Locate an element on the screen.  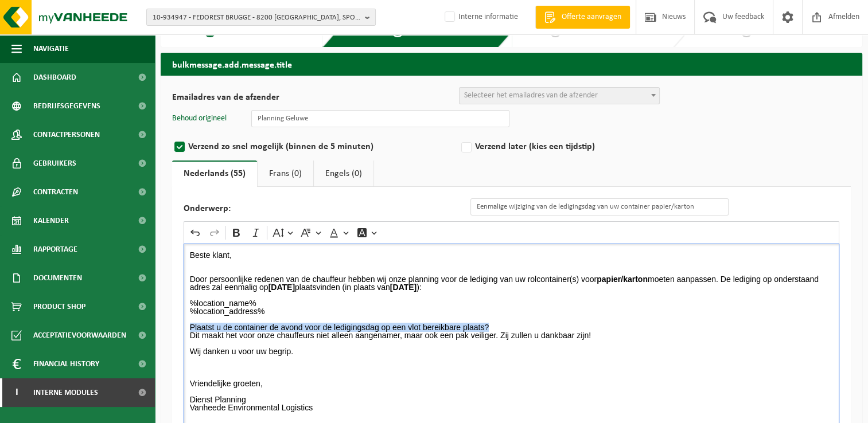
label: Interne informatie is located at coordinates (480, 17).